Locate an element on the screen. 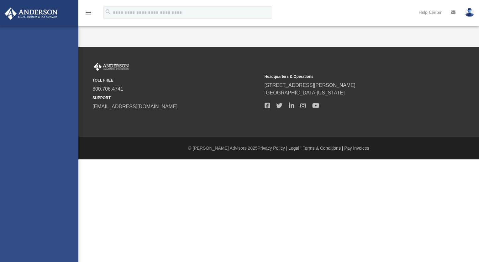 The image size is (479, 262). small: Headquarters & Operations is located at coordinates (348, 76).